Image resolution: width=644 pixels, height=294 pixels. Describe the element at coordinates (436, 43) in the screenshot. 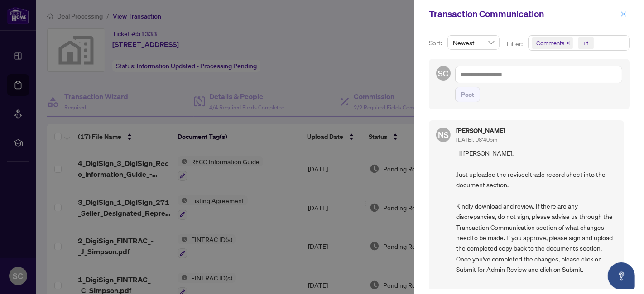

I see `p: Sort:` at that location.